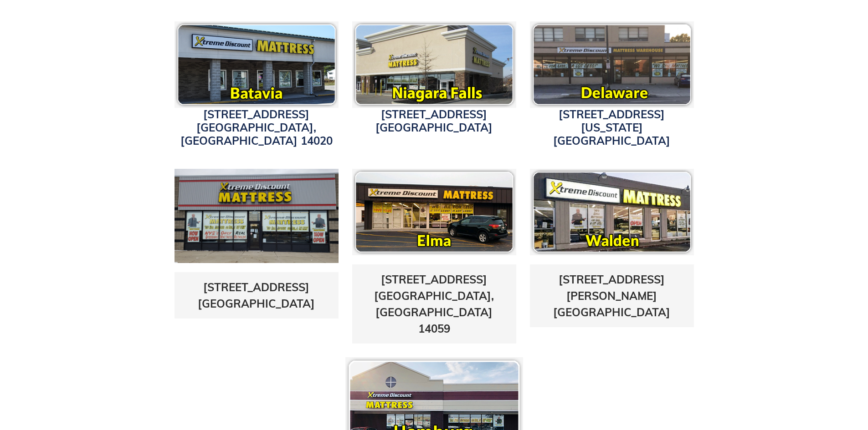 This screenshot has width=868, height=430. Describe the element at coordinates (257, 65) in the screenshot. I see `img: pf-c8c7db02--bataviaicon.png` at that location.